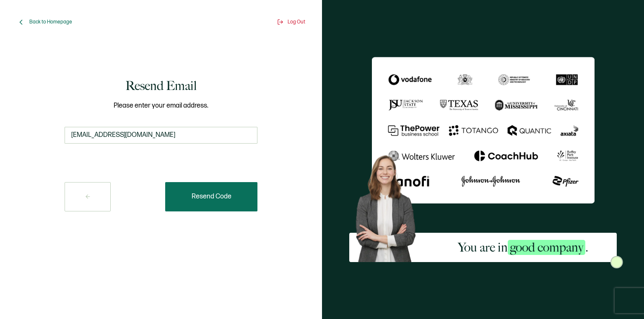 The image size is (644, 319). I want to click on button: Resend Code, so click(211, 197).